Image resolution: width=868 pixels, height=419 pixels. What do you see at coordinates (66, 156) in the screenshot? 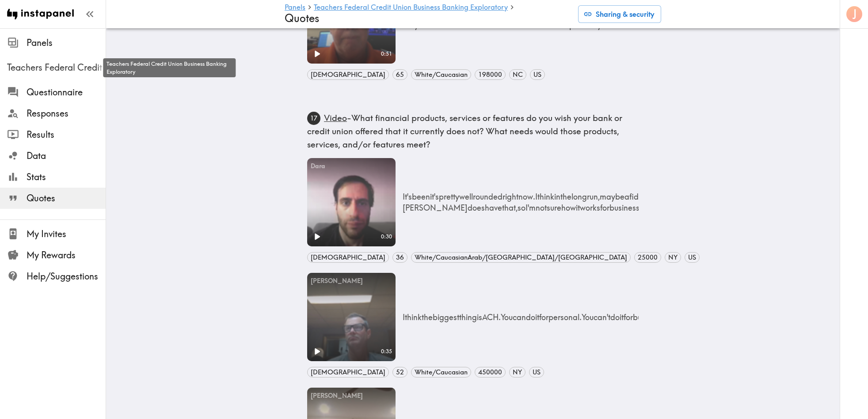
I see `span: Data` at bounding box center [66, 156].